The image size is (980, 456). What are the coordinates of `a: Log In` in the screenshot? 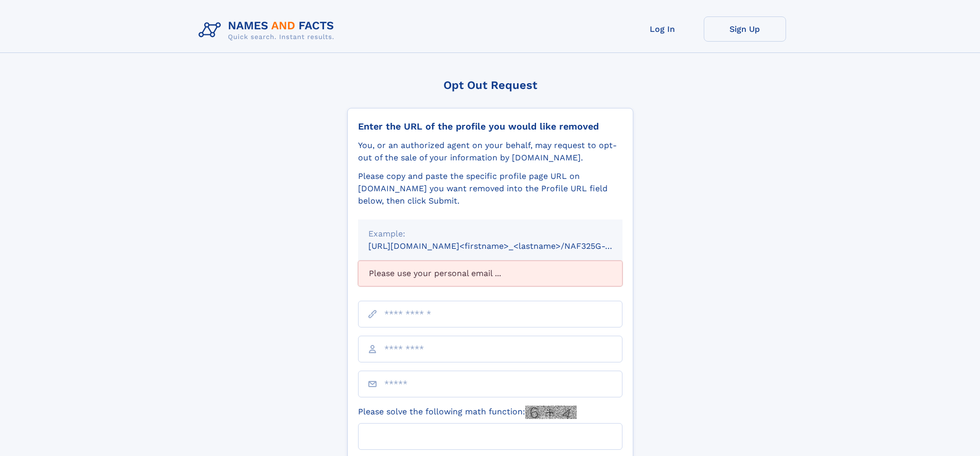 It's located at (662, 28).